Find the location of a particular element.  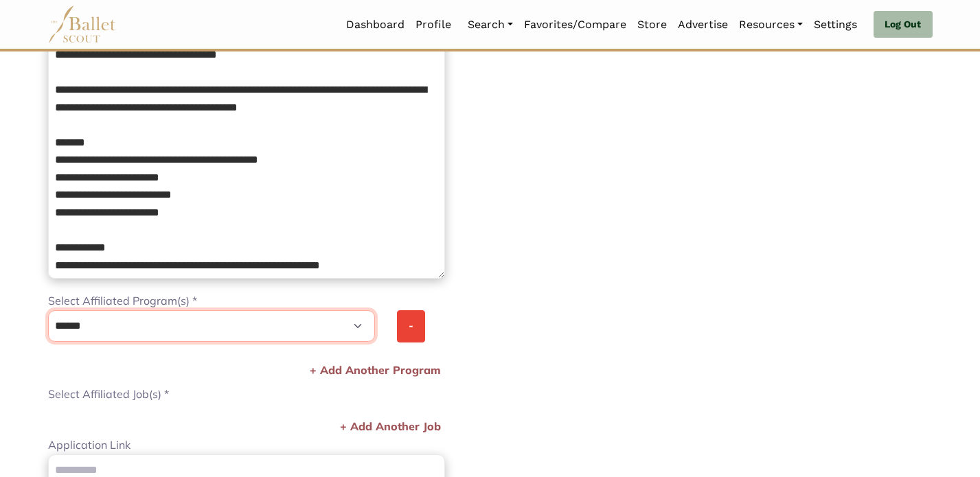

a: Dashboard is located at coordinates (375, 24).